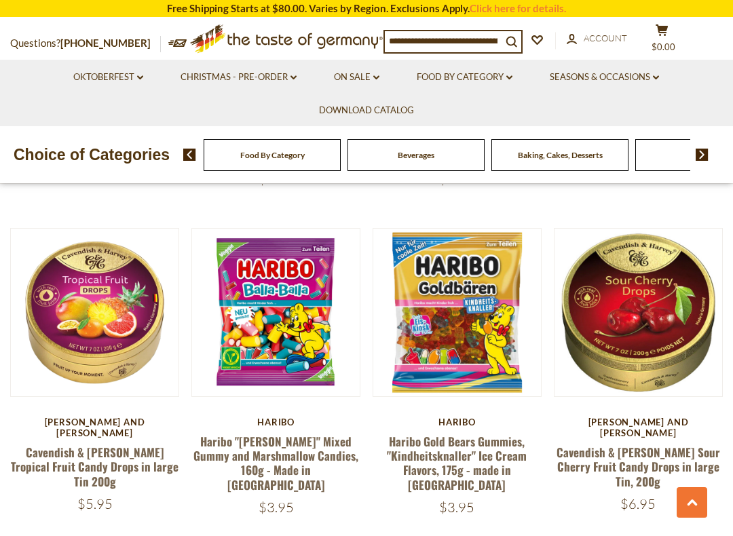  Describe the element at coordinates (416, 155) in the screenshot. I see `span: Beverages` at that location.